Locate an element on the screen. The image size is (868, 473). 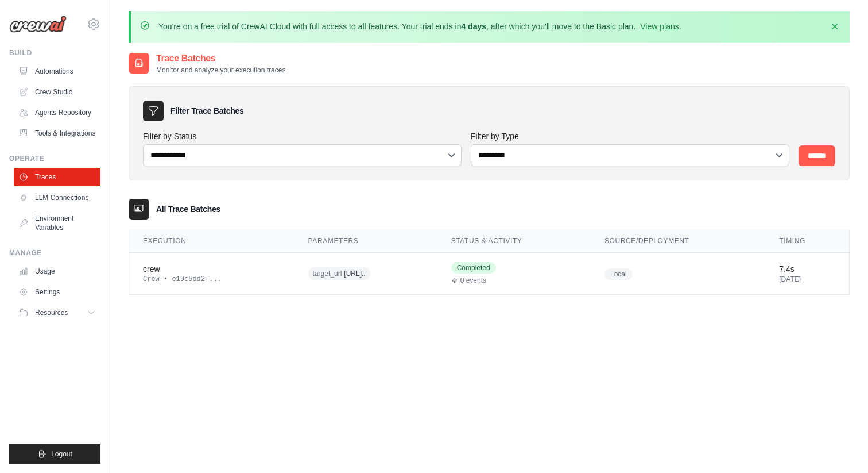
p: You're on a free trial of CrewAI Cloud with full access to all features. Your trial ends in , aft... is located at coordinates (420, 27).